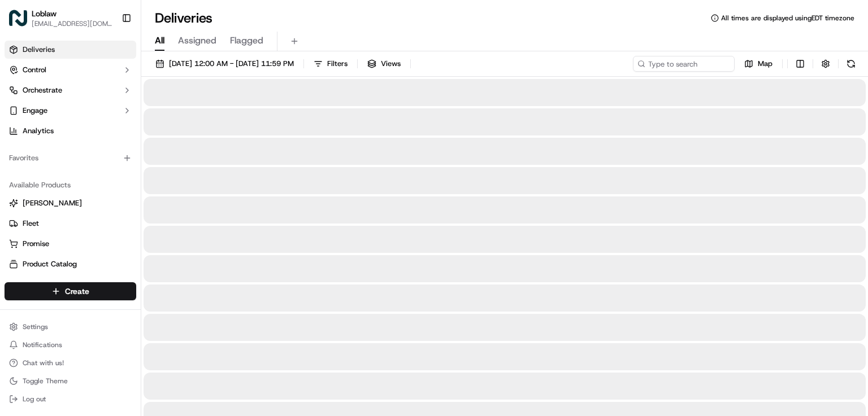 Image resolution: width=868 pixels, height=416 pixels. Describe the element at coordinates (70, 244) in the screenshot. I see `button: Promise` at that location.